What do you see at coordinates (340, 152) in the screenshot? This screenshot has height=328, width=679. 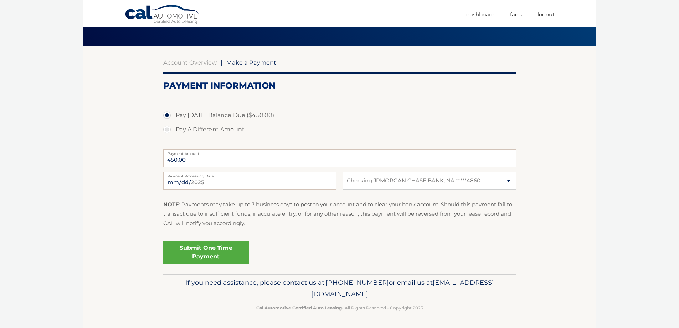 I see `label: Payment Amount` at bounding box center [340, 152].